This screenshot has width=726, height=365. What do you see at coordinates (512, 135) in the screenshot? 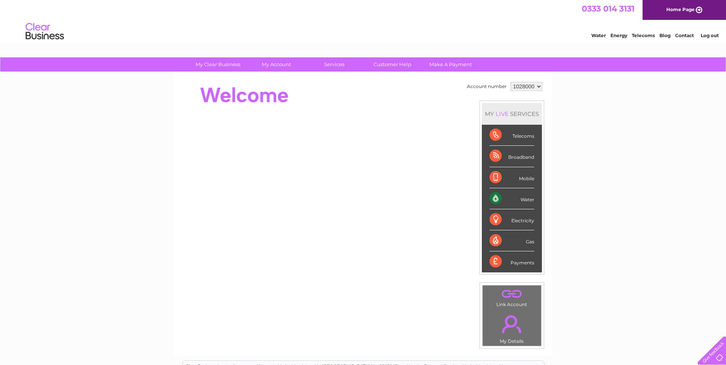
I see `div: Telecoms` at bounding box center [512, 135].